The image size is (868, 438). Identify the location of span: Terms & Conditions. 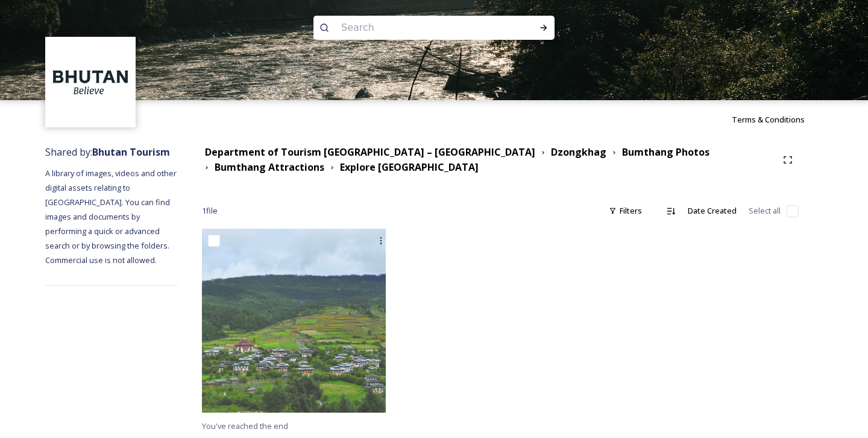
(768, 119).